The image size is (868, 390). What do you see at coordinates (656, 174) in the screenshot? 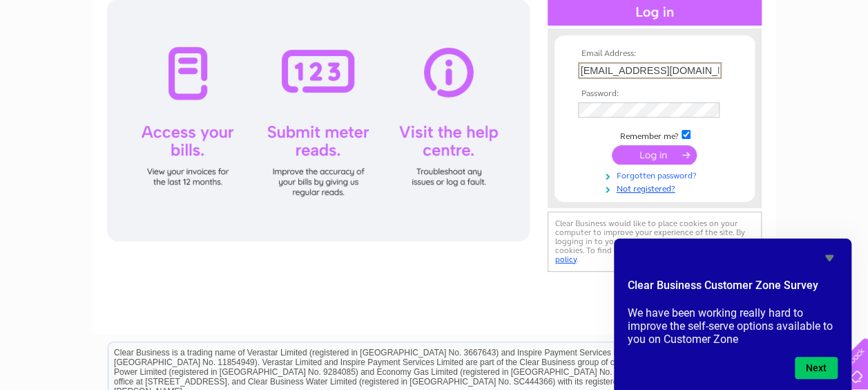
I see `a: Forgotten password?` at bounding box center [656, 174].